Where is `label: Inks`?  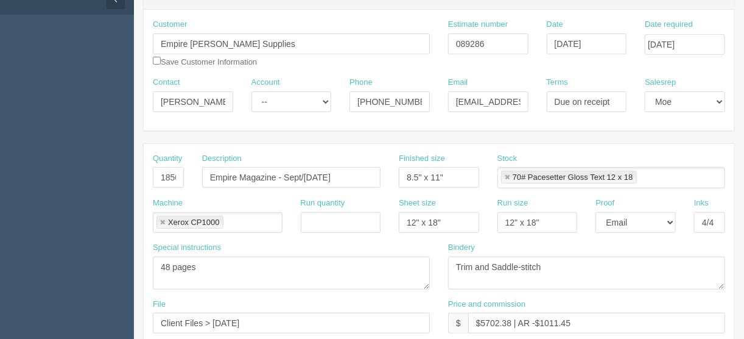
label: Inks is located at coordinates (702, 203).